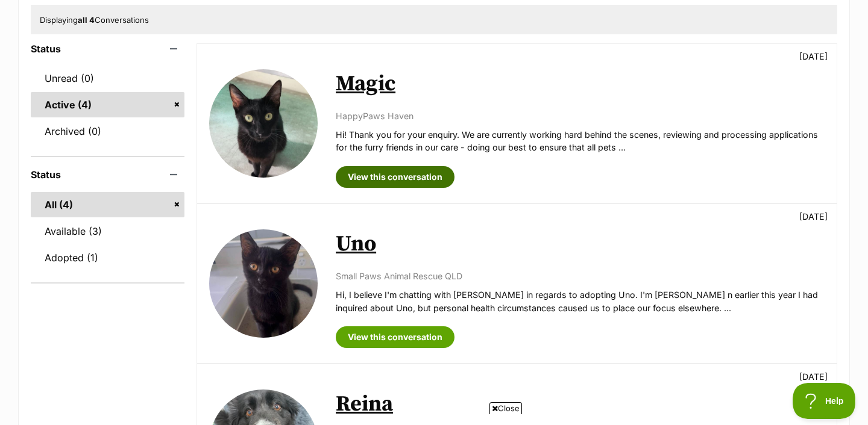 Image resolution: width=868 pixels, height=425 pixels. Describe the element at coordinates (107, 78) in the screenshot. I see `a: Unread (0)` at that location.